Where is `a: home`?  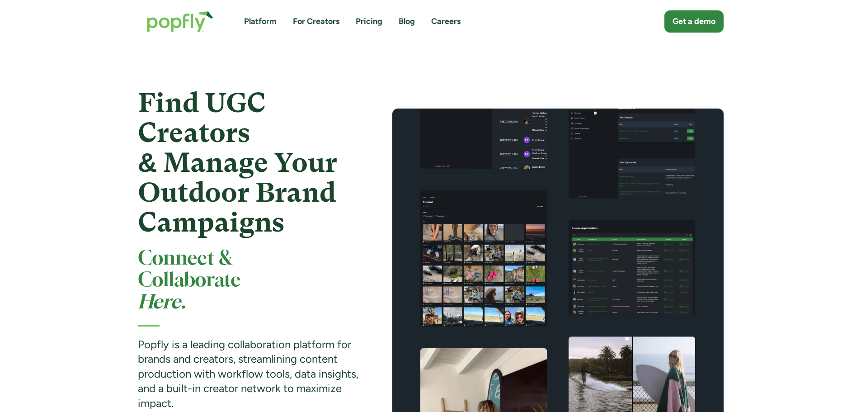 a: home is located at coordinates (180, 21).